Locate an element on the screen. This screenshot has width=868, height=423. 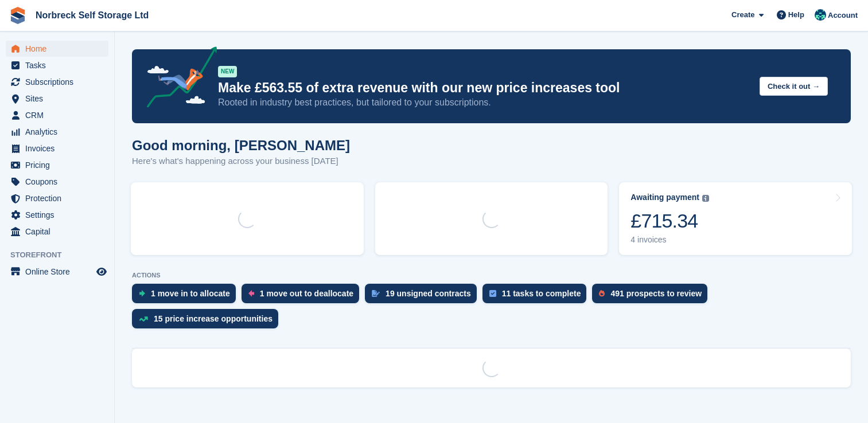
span: Invoices is located at coordinates (60, 148).